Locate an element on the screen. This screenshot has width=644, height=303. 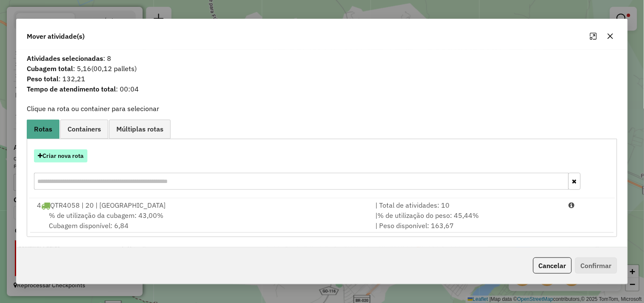
span: Mover atividade(s) is located at coordinates (56, 36).